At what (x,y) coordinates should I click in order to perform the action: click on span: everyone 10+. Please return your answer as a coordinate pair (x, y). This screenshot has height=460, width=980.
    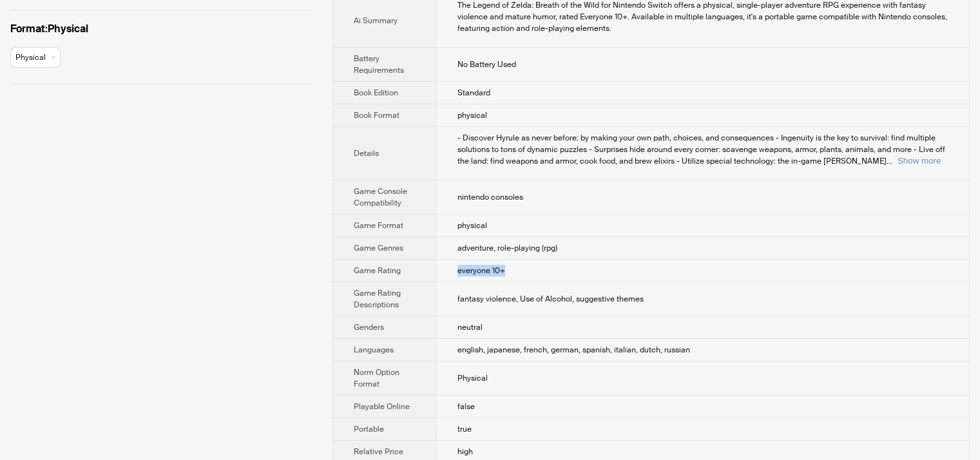
    Looking at the image, I should click on (482, 271).